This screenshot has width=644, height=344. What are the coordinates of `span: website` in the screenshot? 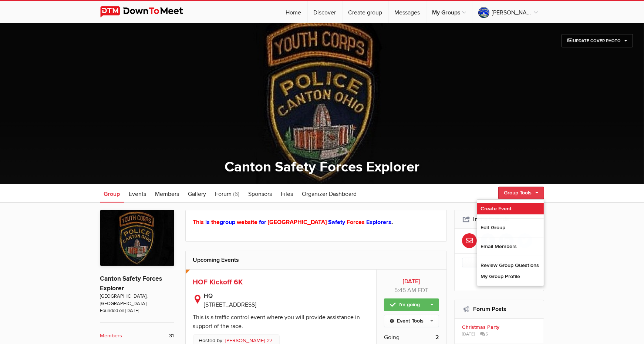 It's located at (247, 222).